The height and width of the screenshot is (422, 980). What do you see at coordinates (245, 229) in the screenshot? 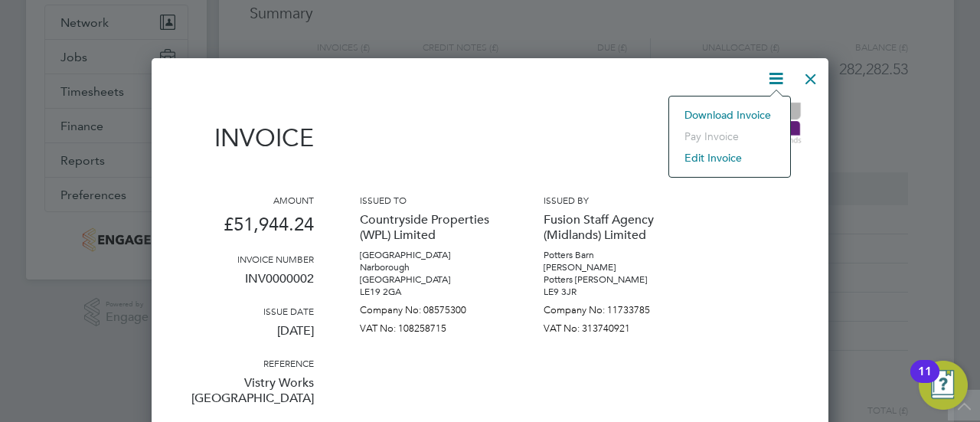
I see `p: £51,944.24` at bounding box center [245, 229].